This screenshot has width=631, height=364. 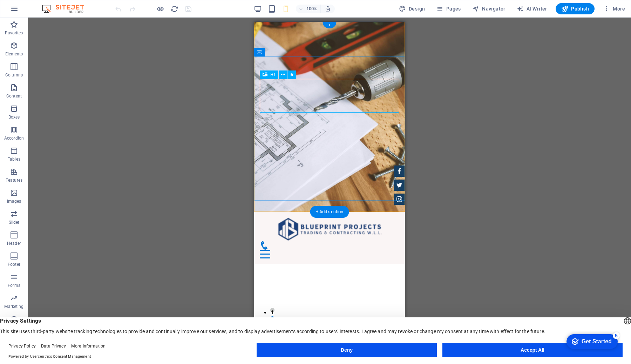 I want to click on span: Publish, so click(x=575, y=9).